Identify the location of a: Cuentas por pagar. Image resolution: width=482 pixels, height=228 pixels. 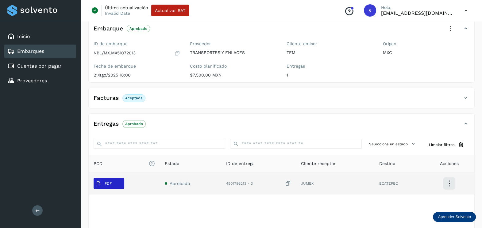
(39, 66).